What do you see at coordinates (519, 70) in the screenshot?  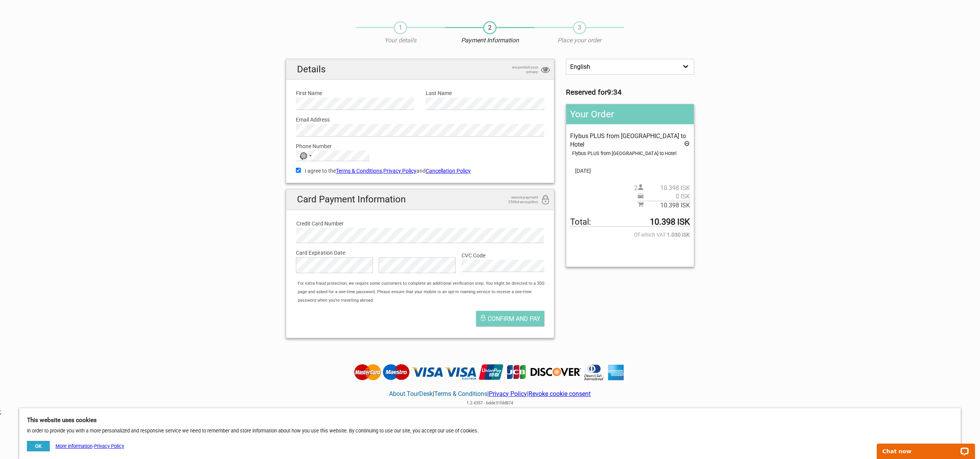 I see `span: we protect your privacy` at bounding box center [519, 70].